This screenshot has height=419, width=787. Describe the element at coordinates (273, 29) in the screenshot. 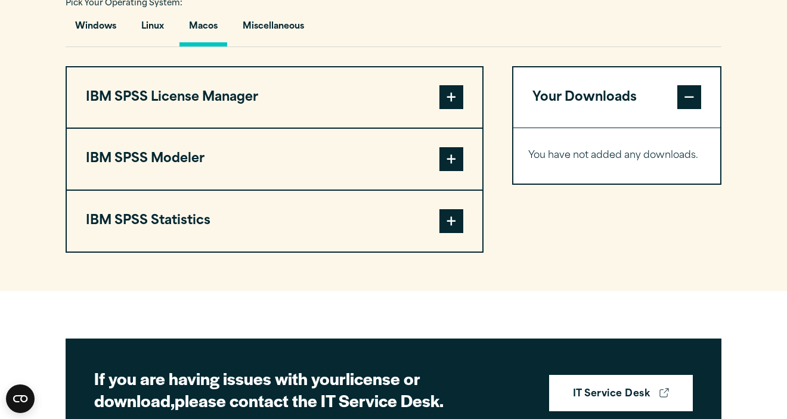

I see `button: Miscellaneous` at that location.